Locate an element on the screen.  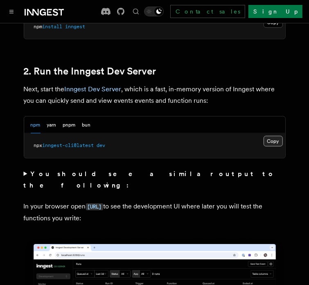
button: bun is located at coordinates (86, 125).